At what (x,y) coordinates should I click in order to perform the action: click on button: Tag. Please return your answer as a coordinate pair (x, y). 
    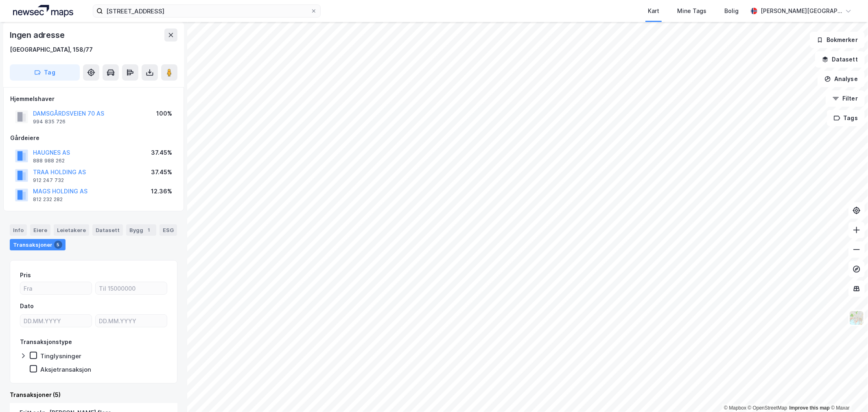
    Looking at the image, I should click on (45, 72).